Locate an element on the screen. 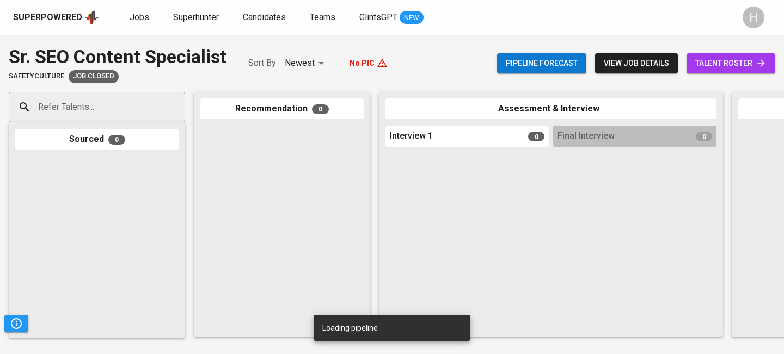  div: Recommendation is located at coordinates (282, 109).